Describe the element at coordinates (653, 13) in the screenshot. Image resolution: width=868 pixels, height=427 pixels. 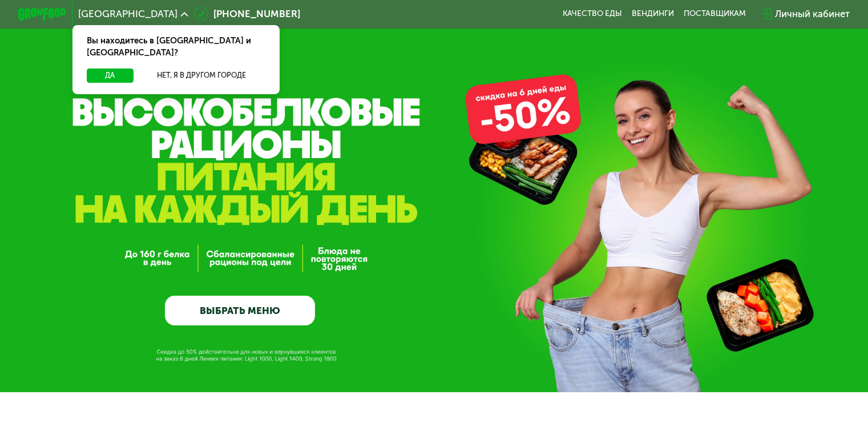
I see `a: Вендинги` at that location.